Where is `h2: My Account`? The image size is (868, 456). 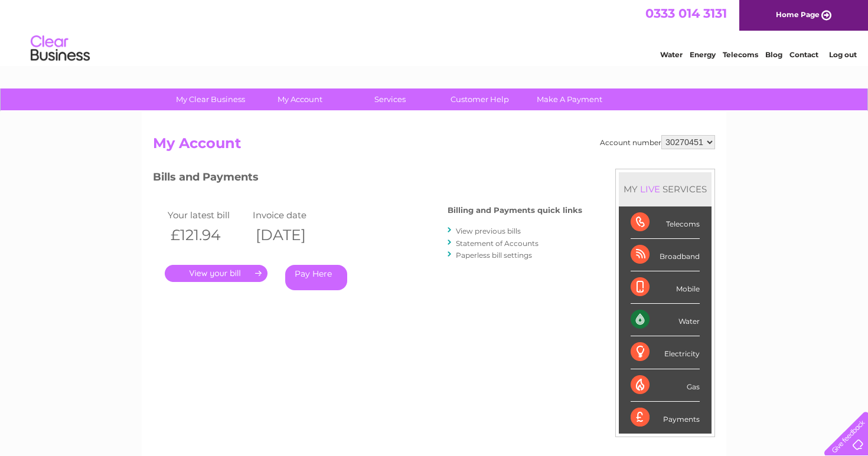 h2: My Account is located at coordinates (434, 146).